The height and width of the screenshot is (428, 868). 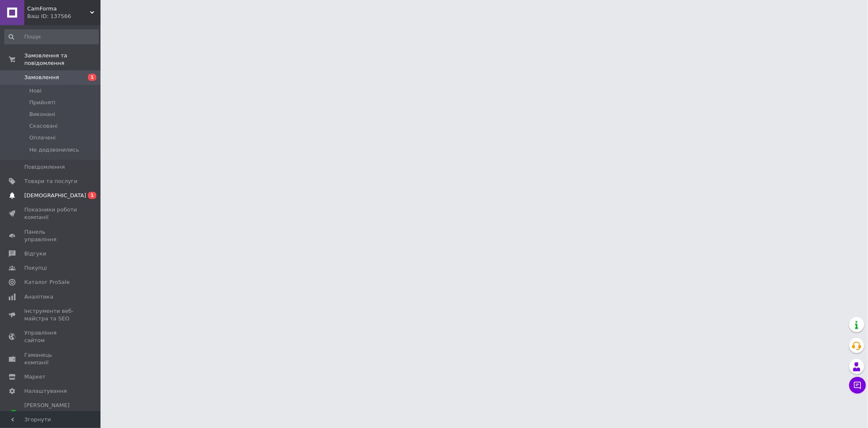 I want to click on input: Пошук, so click(x=52, y=37).